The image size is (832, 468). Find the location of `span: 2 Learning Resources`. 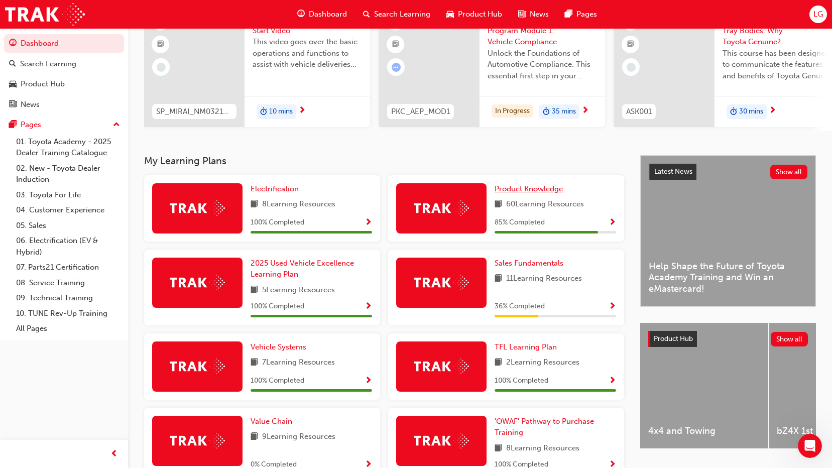

span: 2 Learning Resources is located at coordinates (543, 362).